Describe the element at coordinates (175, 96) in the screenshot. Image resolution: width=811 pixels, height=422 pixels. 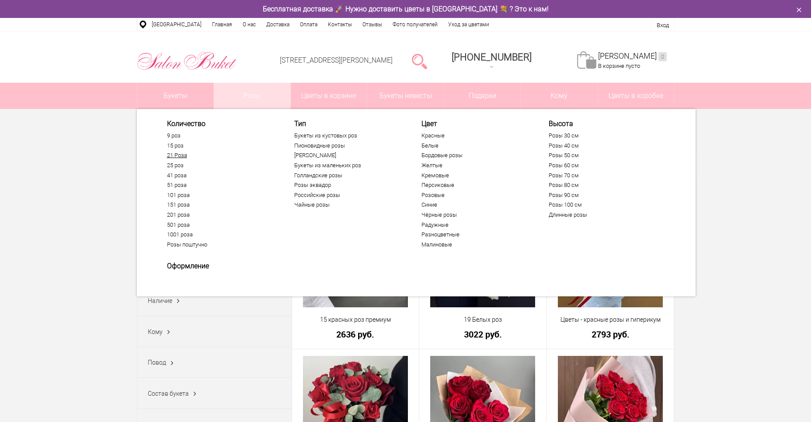
I see `a: Букеты` at that location.